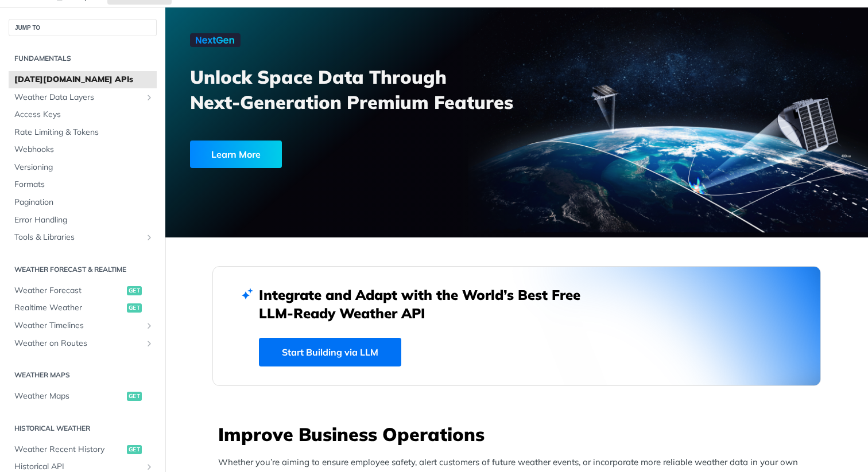 Image resolution: width=868 pixels, height=472 pixels. I want to click on span: Tools & Libraries, so click(78, 237).